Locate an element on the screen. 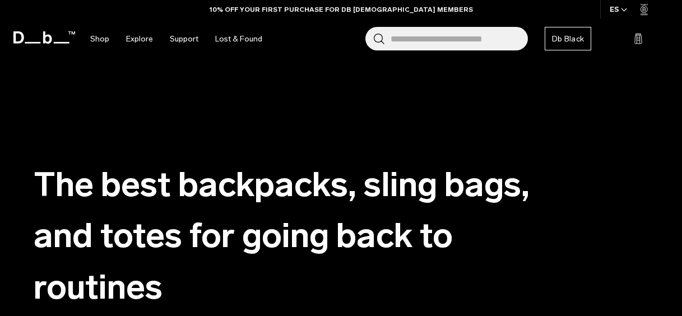 The width and height of the screenshot is (682, 316). a: Support is located at coordinates (184, 39).